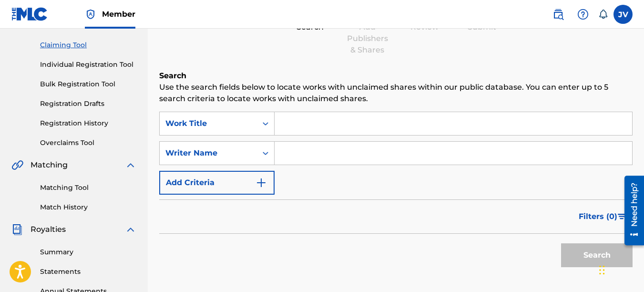 The image size is (644, 292). I want to click on img: Matching, so click(17, 165).